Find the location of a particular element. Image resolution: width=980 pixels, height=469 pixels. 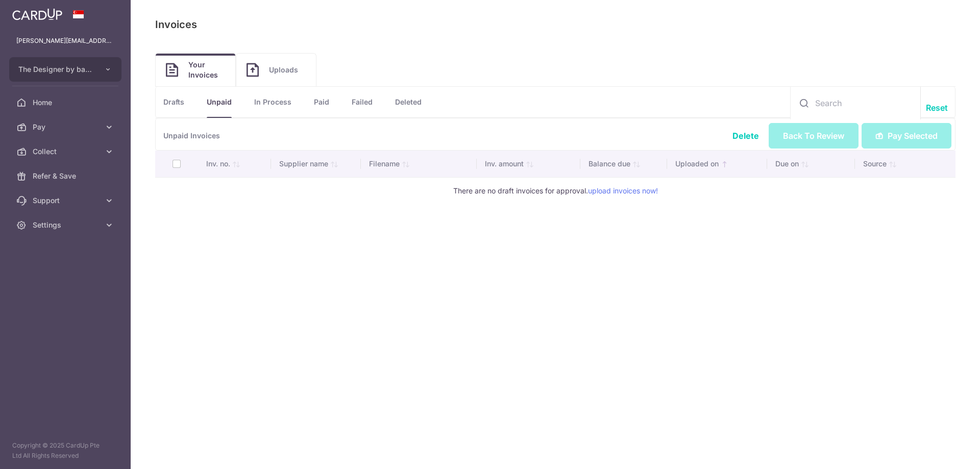

span: Settings is located at coordinates (66, 225).